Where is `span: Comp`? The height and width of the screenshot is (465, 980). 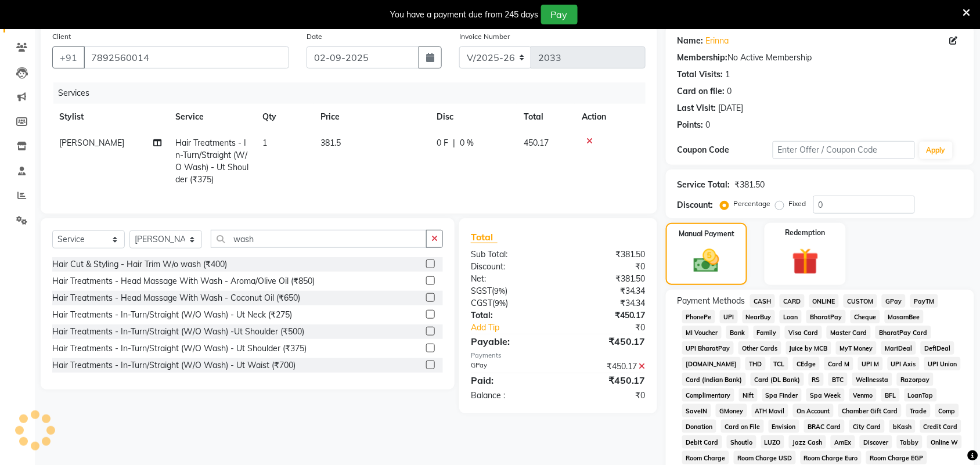 span: Comp is located at coordinates (947, 411).